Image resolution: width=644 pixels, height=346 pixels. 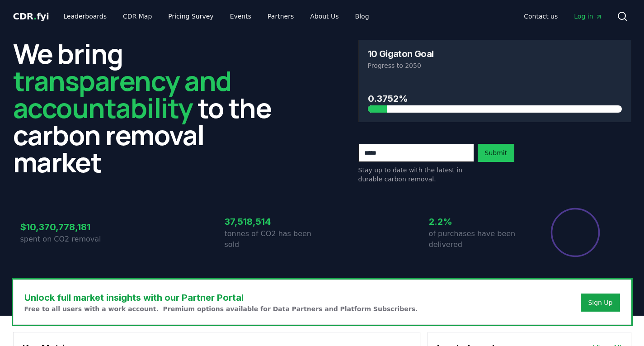 What do you see at coordinates (221, 298) in the screenshot?
I see `h3: Unlock full market insights with our Partner Portal` at bounding box center [221, 298].